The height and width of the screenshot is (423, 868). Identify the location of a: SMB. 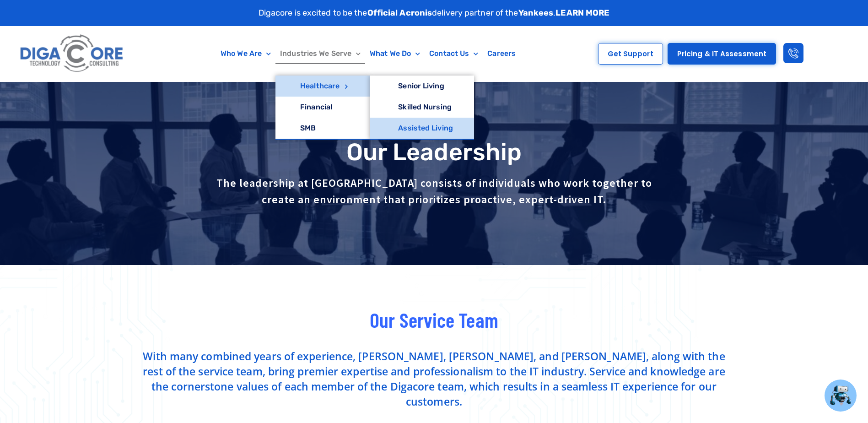
(323, 129).